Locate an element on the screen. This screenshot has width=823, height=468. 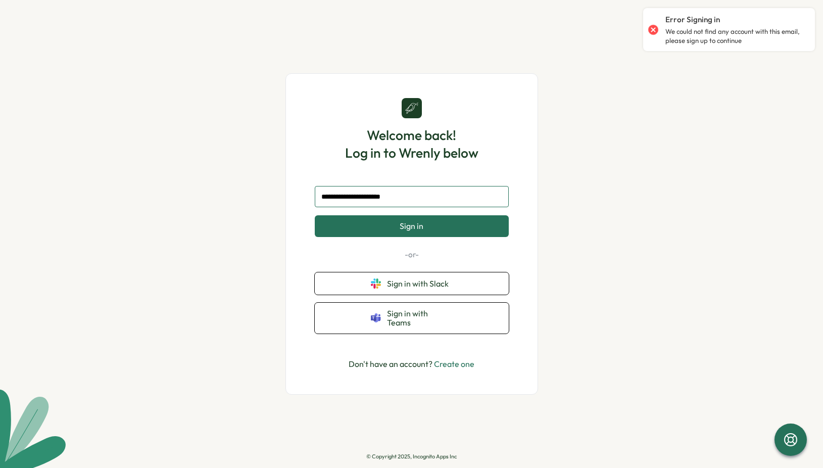
span: Sign in with Slack is located at coordinates (420, 283).